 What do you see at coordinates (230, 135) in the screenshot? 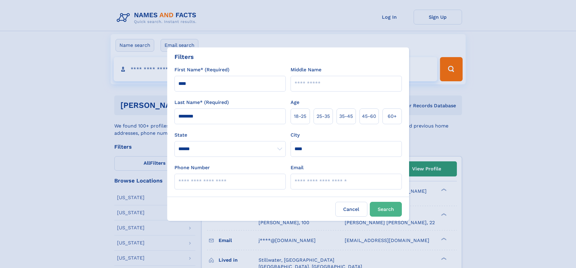
I see `label: State` at bounding box center [230, 135].